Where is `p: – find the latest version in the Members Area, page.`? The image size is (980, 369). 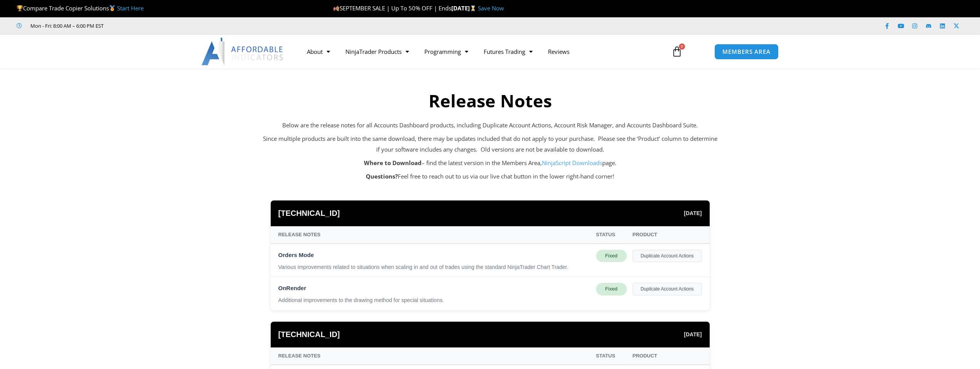 p: – find the latest version in the Members Area, page. is located at coordinates (490, 163).